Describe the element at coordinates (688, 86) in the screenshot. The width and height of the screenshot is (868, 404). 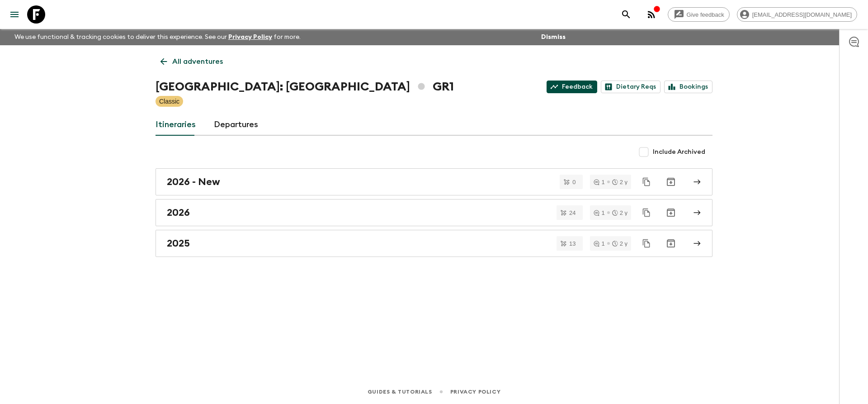
I see `a: Bookings` at that location.